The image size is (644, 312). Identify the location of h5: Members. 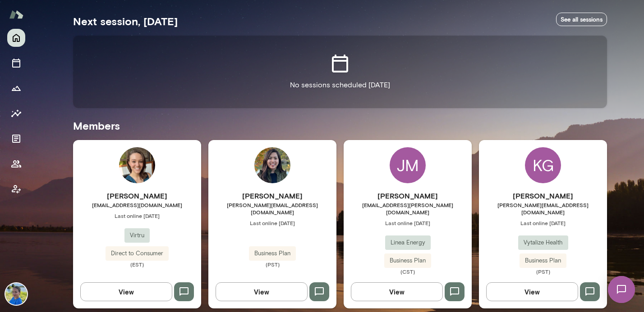
(340, 126).